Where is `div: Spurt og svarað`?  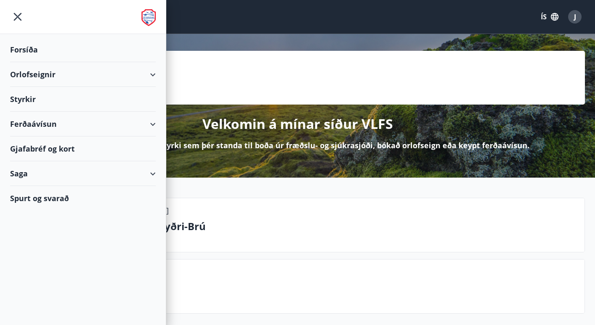
div: Spurt og svarað is located at coordinates (83, 198).